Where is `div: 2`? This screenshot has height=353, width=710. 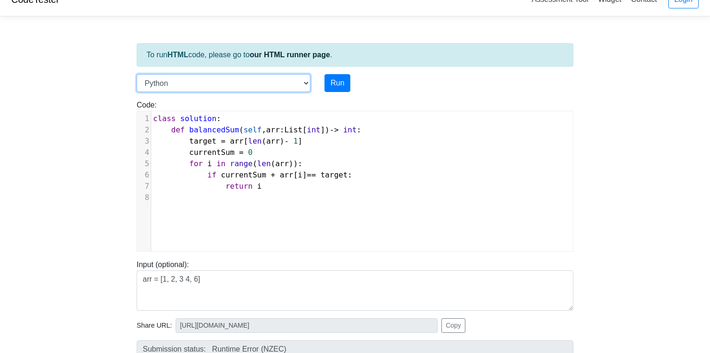
div: 2 is located at coordinates (144, 130).